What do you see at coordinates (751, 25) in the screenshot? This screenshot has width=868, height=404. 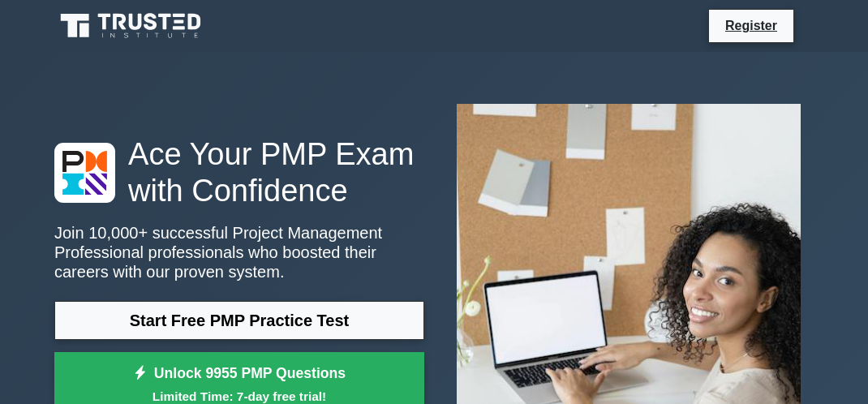 I see `a: Register` at bounding box center [751, 25].